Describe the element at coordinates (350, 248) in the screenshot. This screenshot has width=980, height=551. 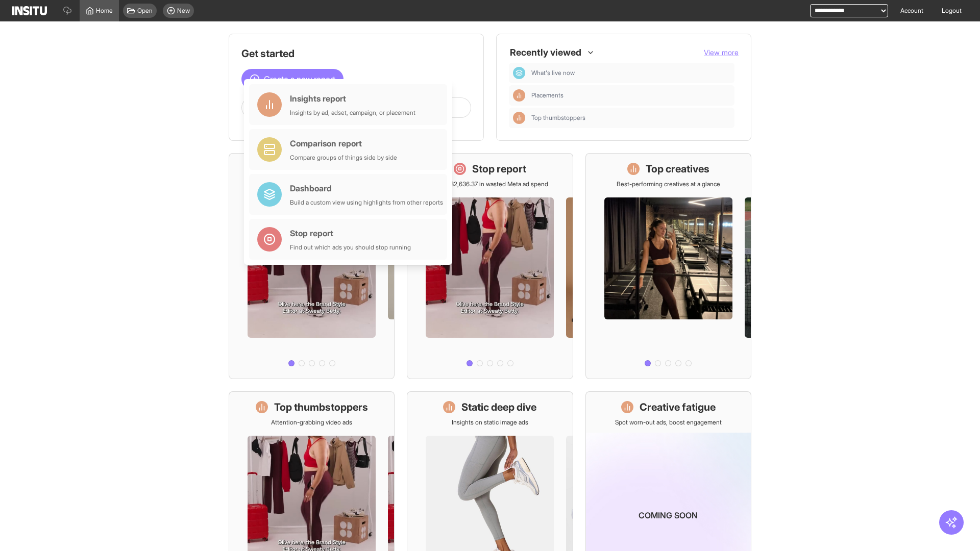
I see `div: Find out which ads you should stop running` at that location.